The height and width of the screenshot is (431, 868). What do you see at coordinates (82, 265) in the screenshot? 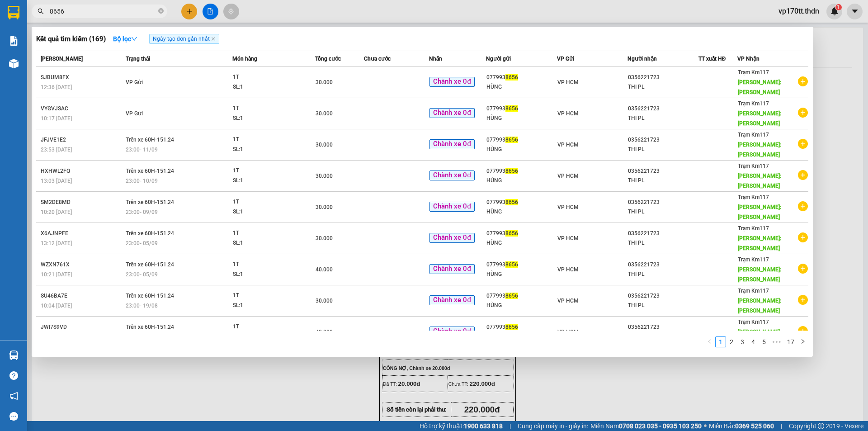
I see `div: WZXN761X` at bounding box center [82, 265].